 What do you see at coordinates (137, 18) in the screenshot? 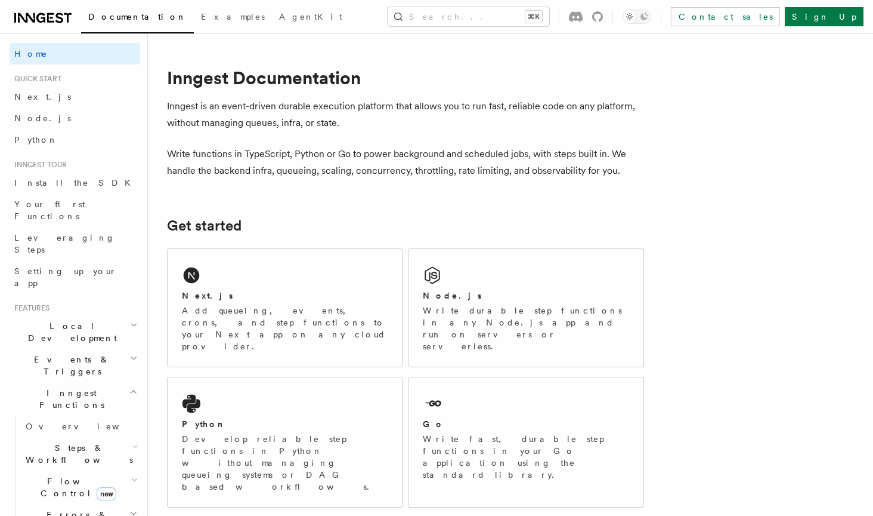
I see `a: Documentation` at bounding box center [137, 18].